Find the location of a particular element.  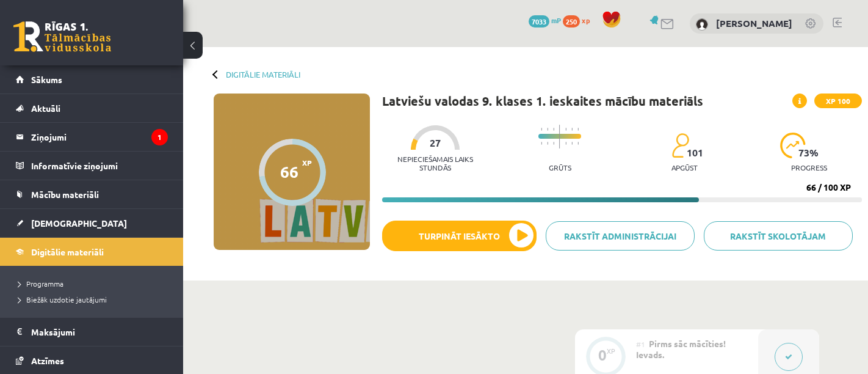

span: XP is located at coordinates (307, 163).